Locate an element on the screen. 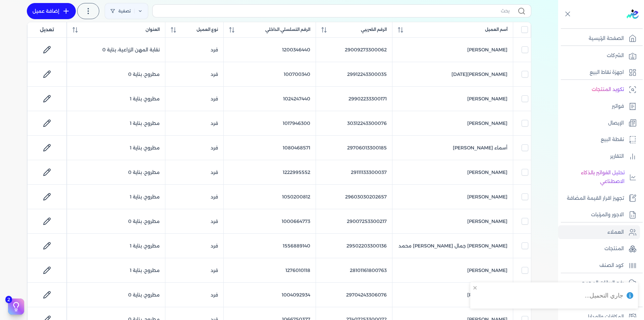  a: تكويد المنتجات is located at coordinates (599, 90).